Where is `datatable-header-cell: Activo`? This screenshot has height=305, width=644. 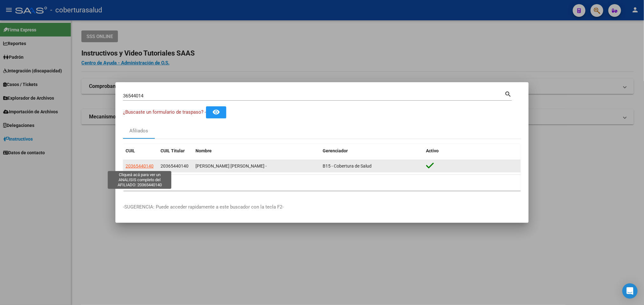
datatable-header-cell: Activo is located at coordinates (472, 151).